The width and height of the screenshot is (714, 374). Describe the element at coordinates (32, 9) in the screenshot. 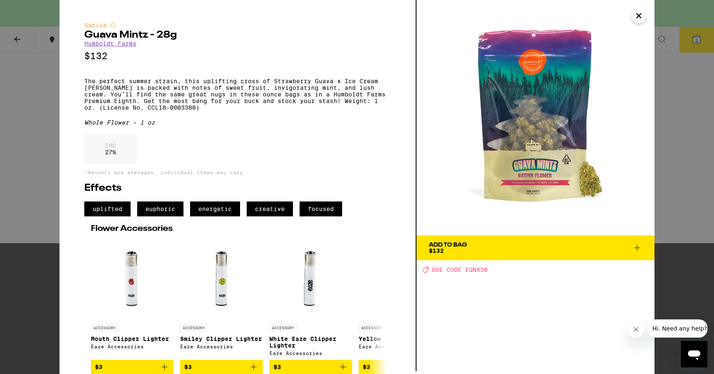

I see `span: Hi. Need any help?` at that location.